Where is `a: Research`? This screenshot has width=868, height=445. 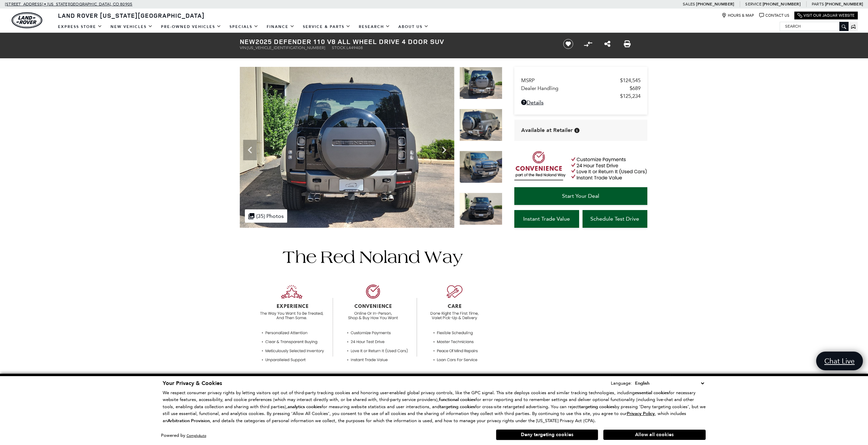
a: Research is located at coordinates (374, 27).